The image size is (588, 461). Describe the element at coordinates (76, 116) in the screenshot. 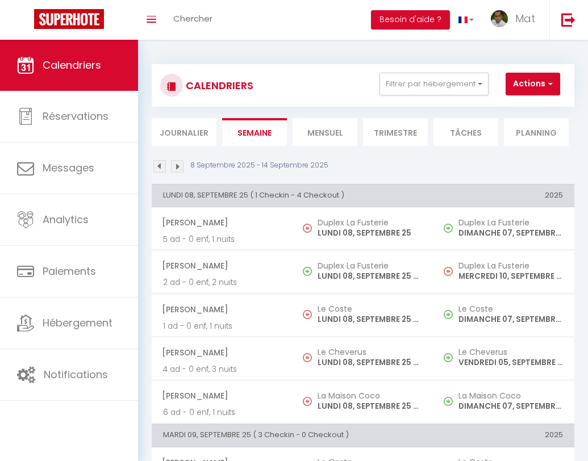

I see `span: Réservations` at that location.